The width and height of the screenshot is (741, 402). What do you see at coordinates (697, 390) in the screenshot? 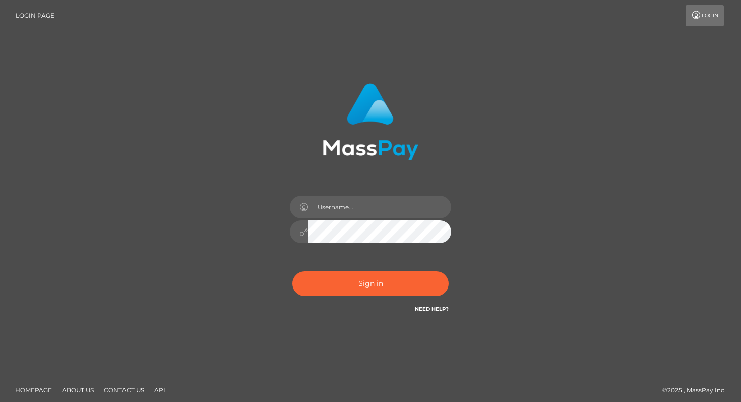
I see `div: © 2025 , MassPay Inc.` at bounding box center [697, 390].